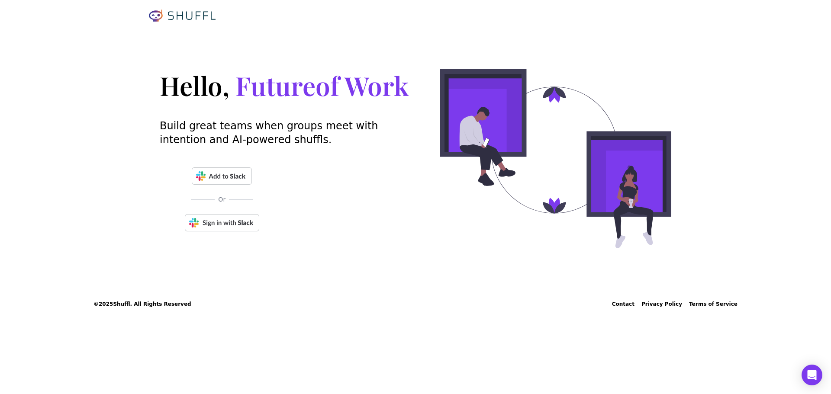 This screenshot has width=831, height=394. I want to click on span: © 2025 Shuffl. All Rights Reserved, so click(142, 304).